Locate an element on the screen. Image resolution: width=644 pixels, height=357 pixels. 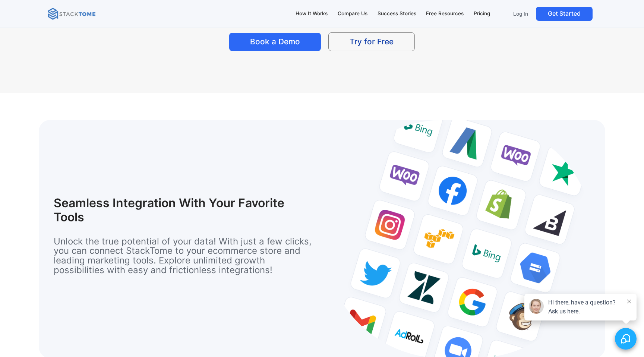
div: Success Stories is located at coordinates (397, 14).